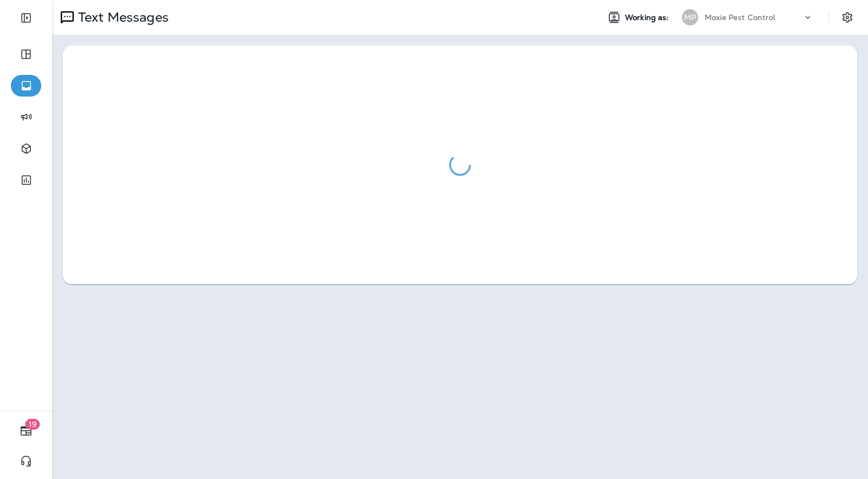 The width and height of the screenshot is (868, 479). I want to click on span: Working as:, so click(648, 18).